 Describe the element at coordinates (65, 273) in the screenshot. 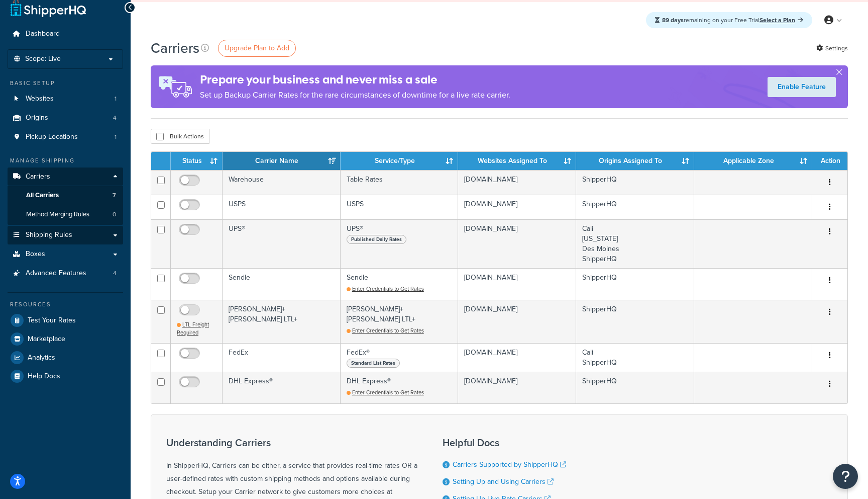

I see `li: Advanced Features` at that location.